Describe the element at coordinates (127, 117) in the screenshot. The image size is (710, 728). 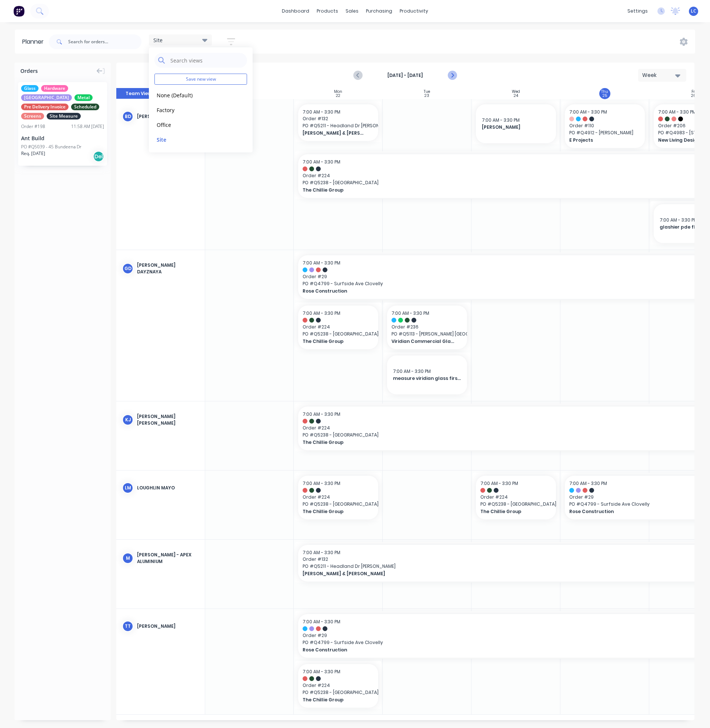
I see `div: BD` at that location.